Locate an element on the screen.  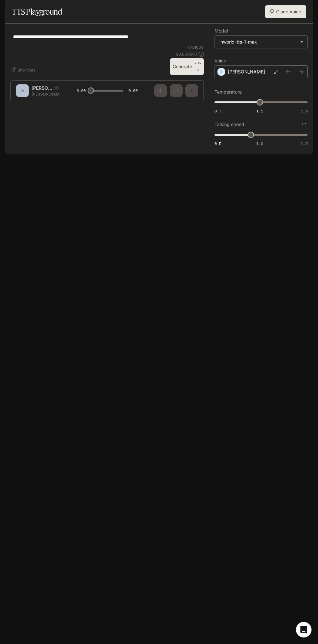
button: Clone Voice is located at coordinates (286, 12).